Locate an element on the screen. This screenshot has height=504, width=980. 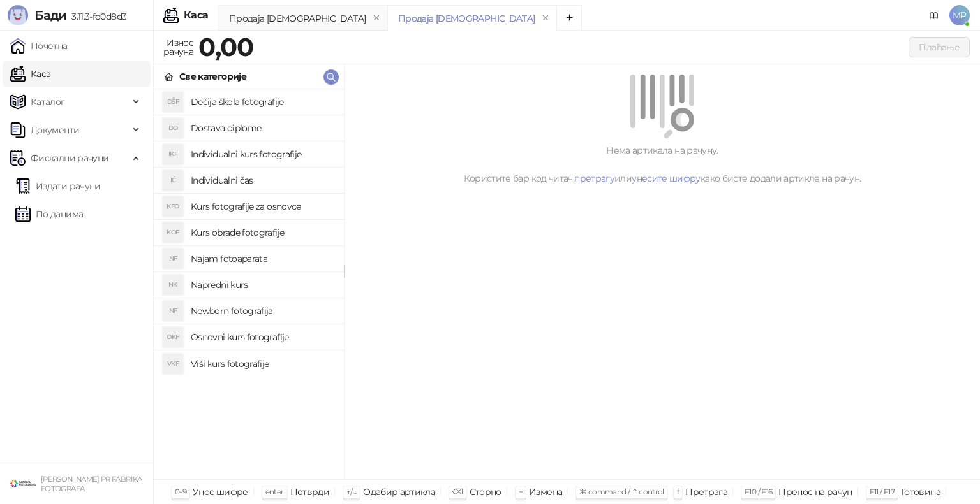
h4: Najam fotoaparata is located at coordinates (262, 259).